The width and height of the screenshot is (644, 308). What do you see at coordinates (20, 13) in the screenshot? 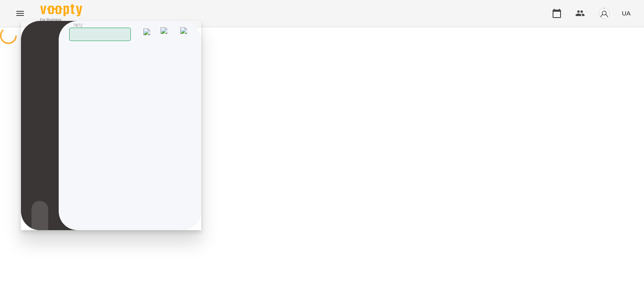
I see `button: Menu` at bounding box center [20, 13].